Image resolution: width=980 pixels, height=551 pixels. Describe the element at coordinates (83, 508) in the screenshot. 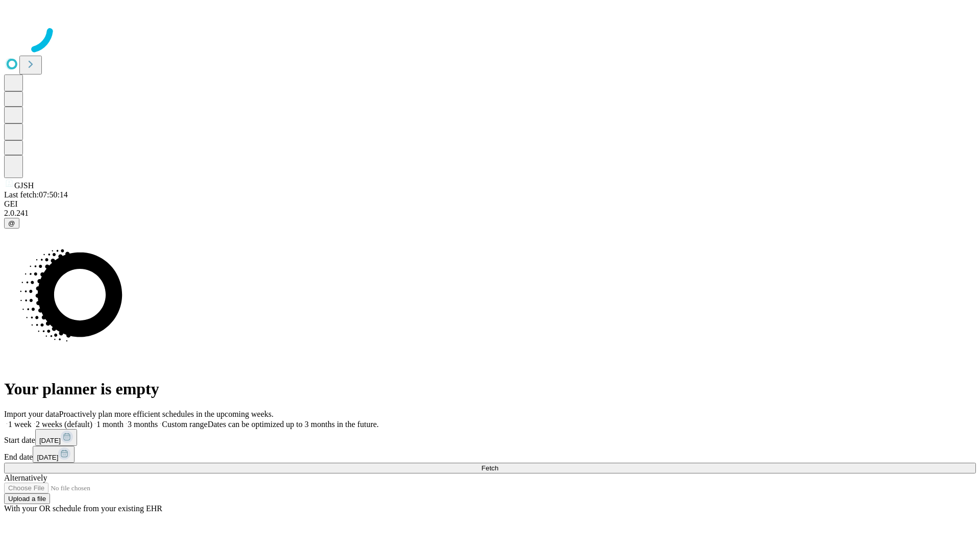

I see `span: With your OR schedule from your existing EHR` at that location.